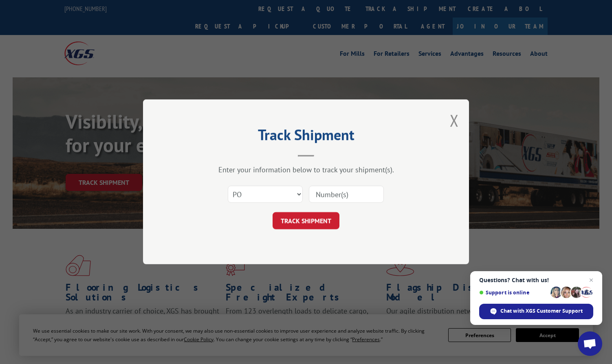  Describe the element at coordinates (513, 292) in the screenshot. I see `span: Support is online` at that location.